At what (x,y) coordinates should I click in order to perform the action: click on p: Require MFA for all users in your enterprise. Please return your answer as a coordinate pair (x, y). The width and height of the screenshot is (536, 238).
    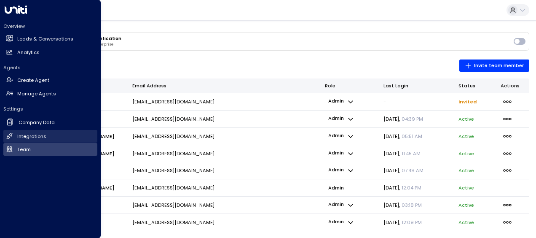
    Looking at the image, I should click on (271, 44).